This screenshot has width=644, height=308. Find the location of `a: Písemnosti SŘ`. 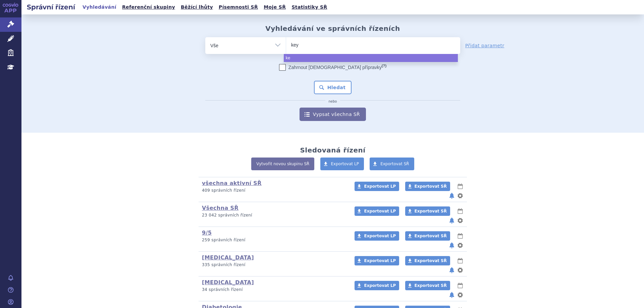

a: Písemnosti SŘ is located at coordinates (238, 7).